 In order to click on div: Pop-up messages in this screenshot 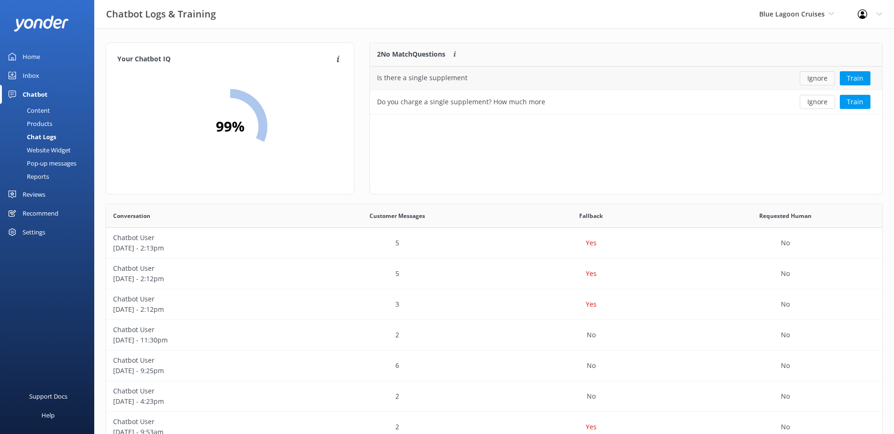, I will do `click(41, 163)`.